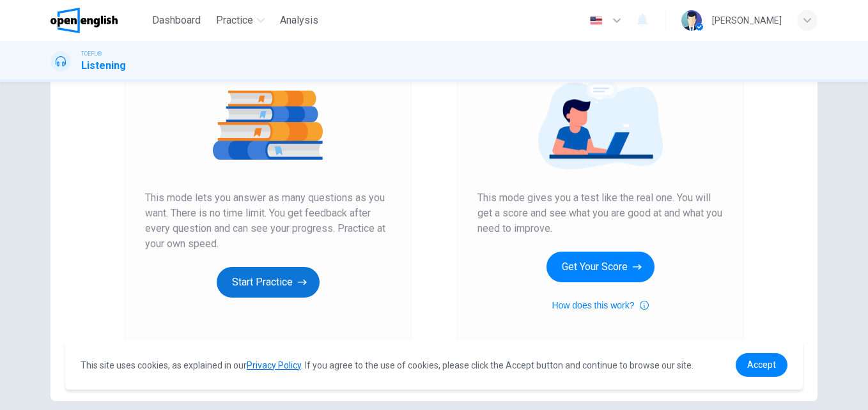 This screenshot has height=410, width=868. I want to click on span: This mode gives you a test like the real one. You will get a score and see what you are good at a..., so click(600, 213).